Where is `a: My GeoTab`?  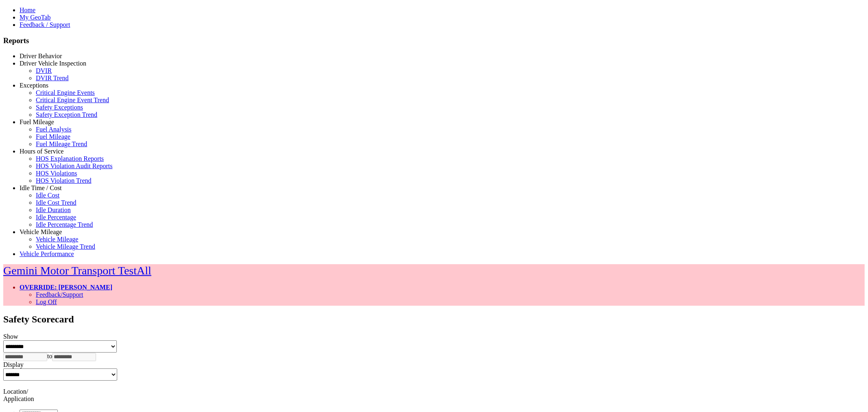 a: My GeoTab is located at coordinates (35, 17).